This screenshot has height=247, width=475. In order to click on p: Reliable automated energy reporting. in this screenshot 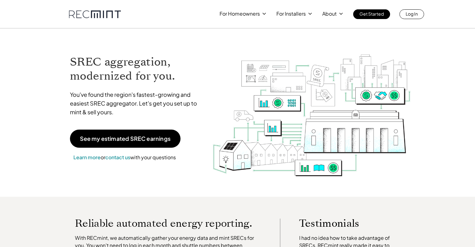, I will do `click(168, 223)`.